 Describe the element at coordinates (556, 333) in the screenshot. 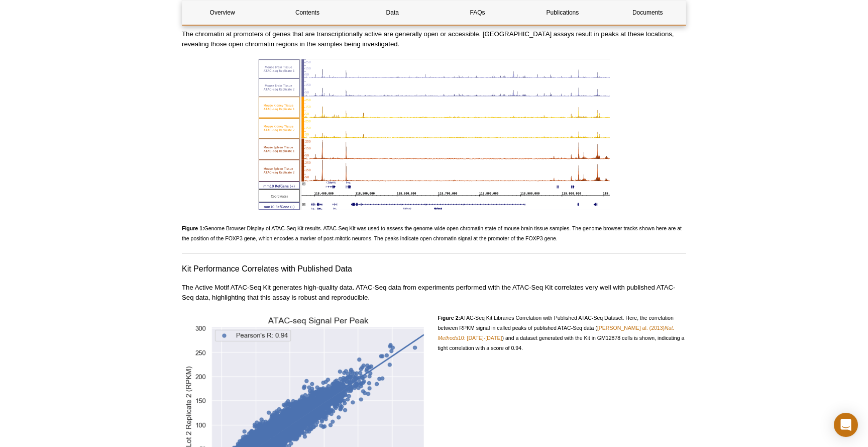

I see `em: Nat. Methods` at that location.